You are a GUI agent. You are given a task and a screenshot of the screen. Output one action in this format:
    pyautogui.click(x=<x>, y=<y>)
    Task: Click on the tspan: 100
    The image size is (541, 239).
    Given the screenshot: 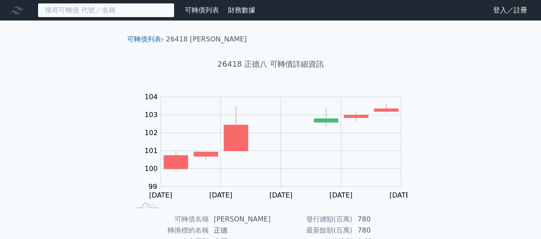 What is the action you would take?
    pyautogui.click(x=151, y=168)
    